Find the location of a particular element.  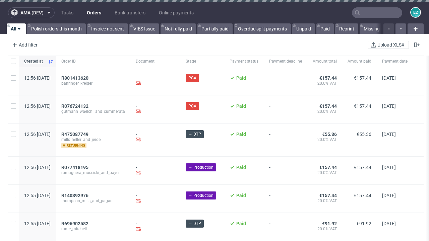

a: Not fully paid is located at coordinates (178, 29).